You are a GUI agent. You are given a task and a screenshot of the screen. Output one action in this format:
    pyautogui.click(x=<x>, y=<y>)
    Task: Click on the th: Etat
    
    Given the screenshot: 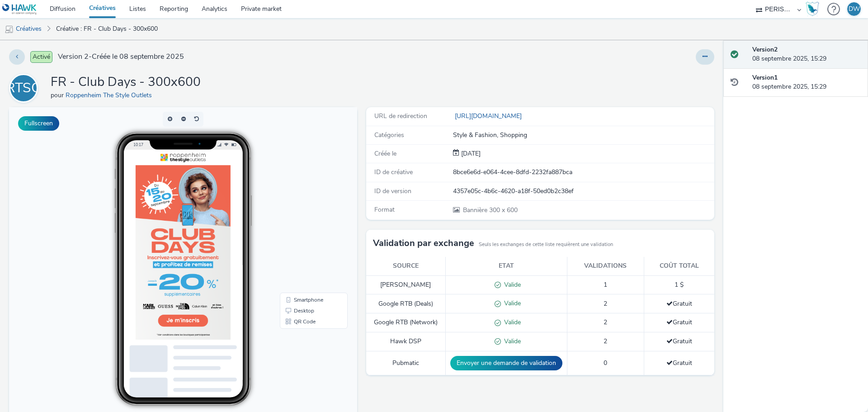 What is the action you would take?
    pyautogui.click(x=506, y=266)
    